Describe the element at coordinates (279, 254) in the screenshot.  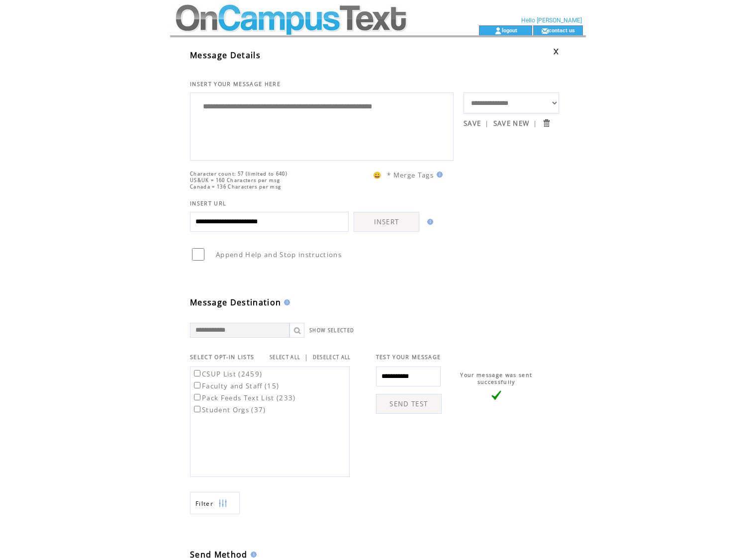
I see `span: Append Help and Stop instructions` at that location.